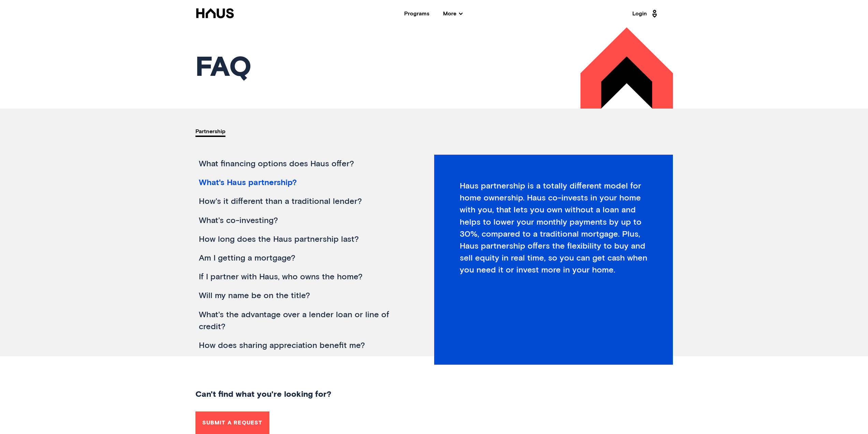 This screenshot has width=868, height=434. What do you see at coordinates (303, 202) in the screenshot?
I see `div: How's it different than a traditional lender?` at bounding box center [303, 202].